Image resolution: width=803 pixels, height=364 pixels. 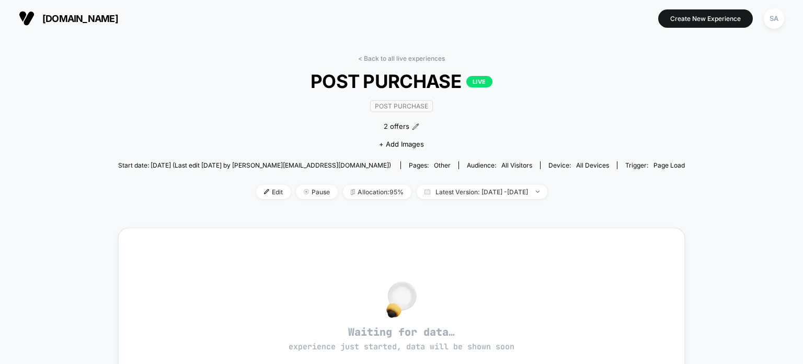 What do you see at coordinates (402, 144) in the screenshot?
I see `span: + Add Images` at bounding box center [402, 144].